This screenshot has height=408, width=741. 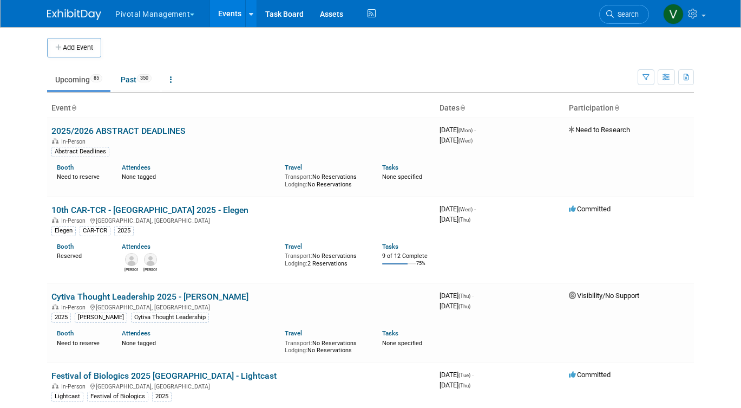 I want to click on div: 9 of 12 Complete, so click(x=407, y=256).